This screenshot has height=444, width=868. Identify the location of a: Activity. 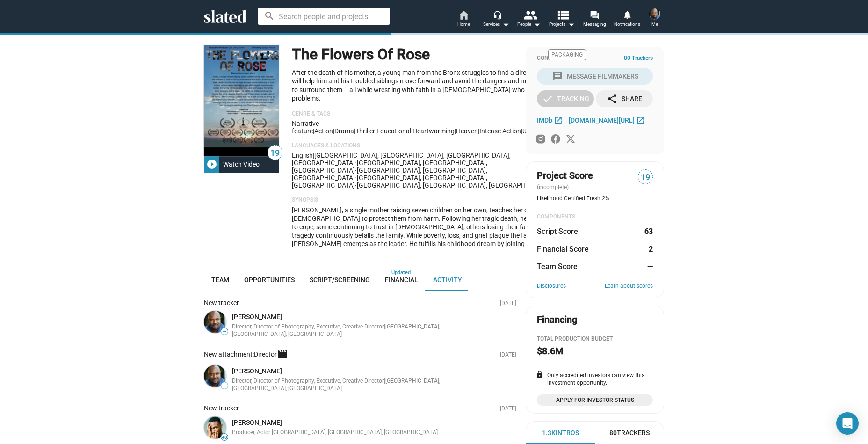
(447, 280).